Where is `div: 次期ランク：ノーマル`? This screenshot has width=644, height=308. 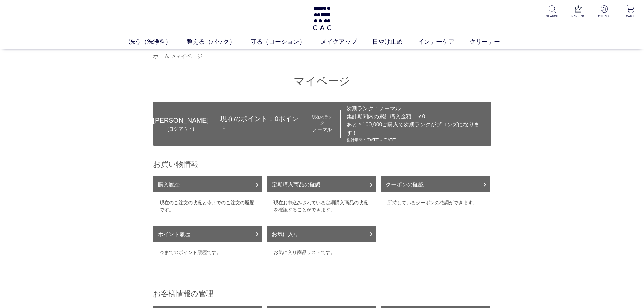 div: 次期ランク：ノーマル is located at coordinates (417, 109).